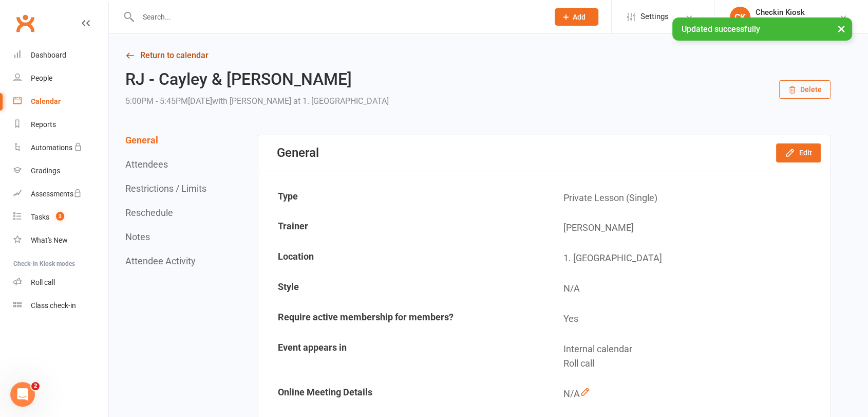  What do you see at coordinates (687, 319) in the screenshot?
I see `td: Yes` at bounding box center [687, 319].